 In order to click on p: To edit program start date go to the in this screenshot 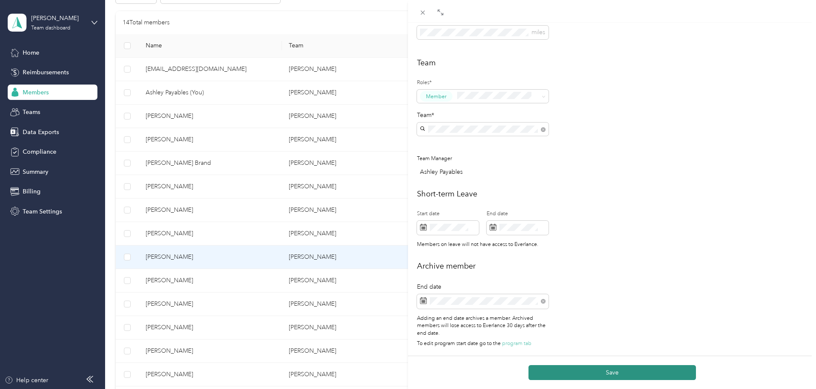, I will do `click(482, 344)`.